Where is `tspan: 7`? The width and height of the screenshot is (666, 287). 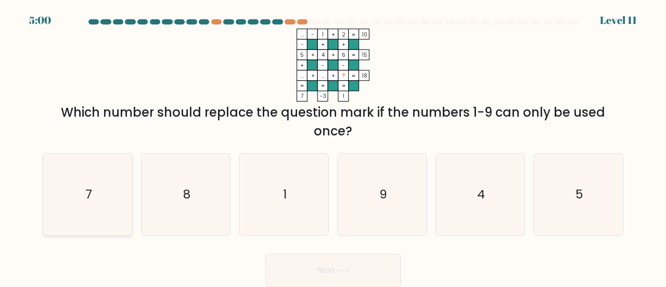 tspan: 7 is located at coordinates (302, 96).